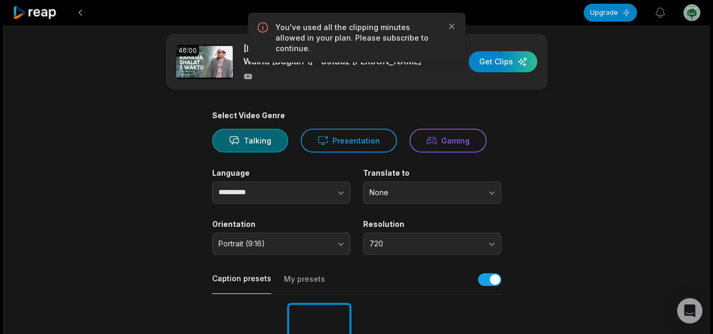 This screenshot has height=334, width=713. What do you see at coordinates (281, 224) in the screenshot?
I see `label: Orientation` at bounding box center [281, 224].